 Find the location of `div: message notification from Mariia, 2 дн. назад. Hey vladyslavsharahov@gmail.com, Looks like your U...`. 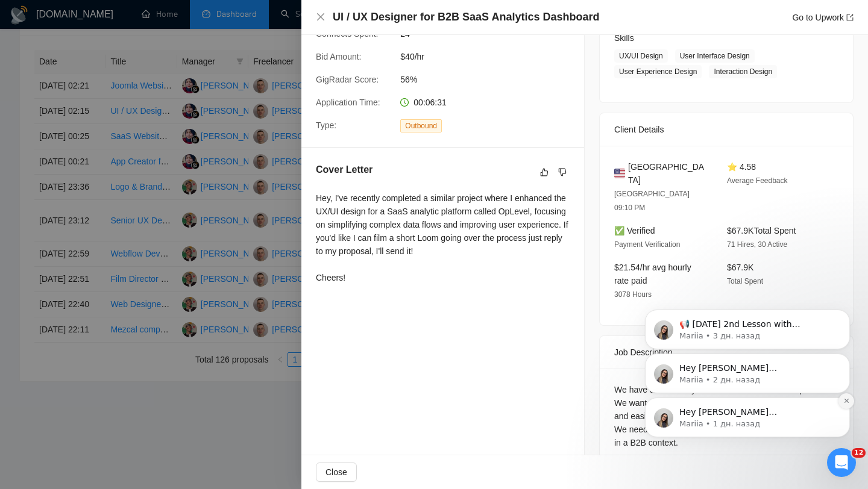

div: message notification from Mariia, 2 дн. назад. Hey vladyslavsharahov@gmail.com, Looks like your U... is located at coordinates (121, 141).